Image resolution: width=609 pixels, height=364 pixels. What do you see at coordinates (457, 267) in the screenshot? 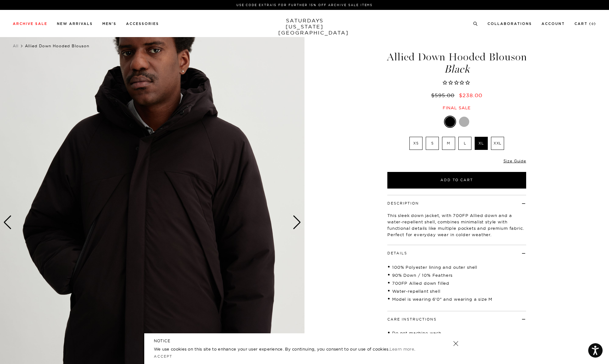
I see `li: 100% Polyester lining and outer shell` at bounding box center [457, 267].